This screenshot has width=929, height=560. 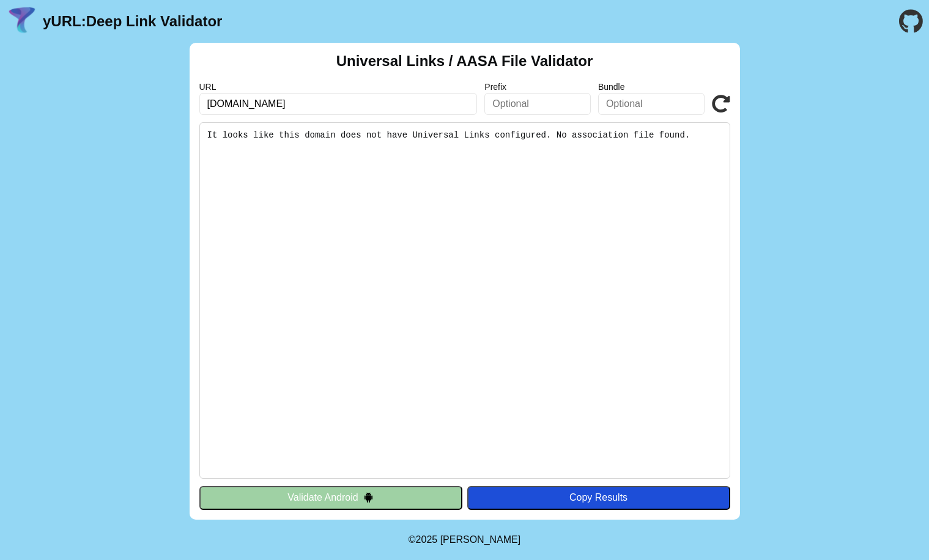 I want to click on label: Bundle, so click(x=651, y=87).